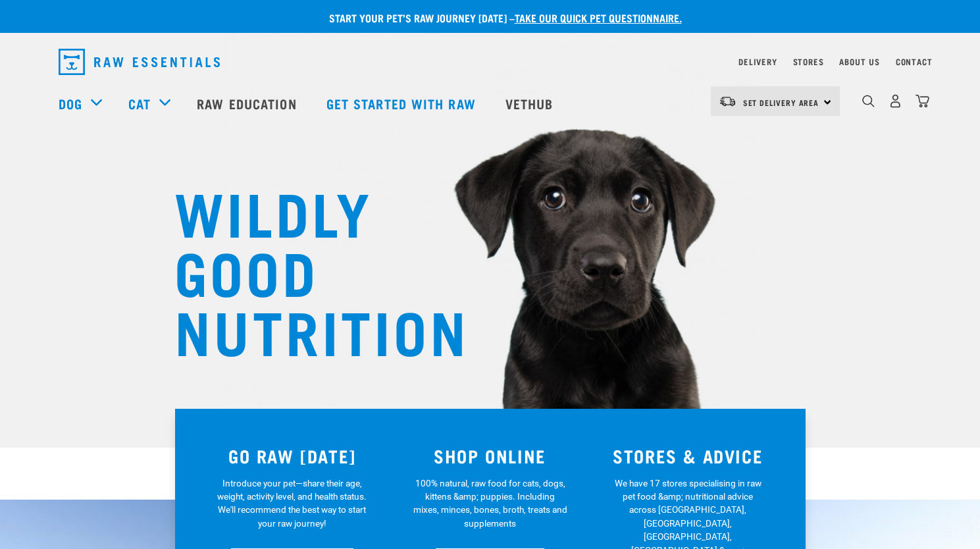  Describe the element at coordinates (859, 61) in the screenshot. I see `a: About Us` at that location.